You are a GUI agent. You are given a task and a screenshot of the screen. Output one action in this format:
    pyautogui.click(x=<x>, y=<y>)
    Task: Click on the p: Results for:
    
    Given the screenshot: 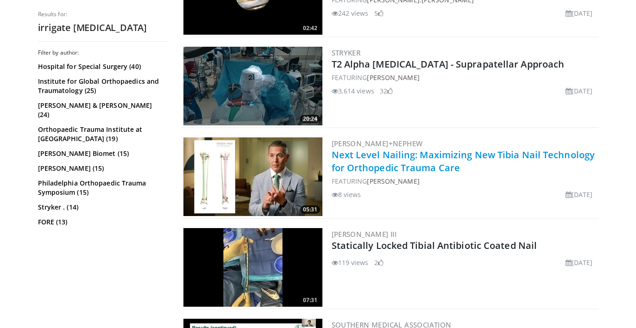 What is the action you would take?
    pyautogui.click(x=103, y=14)
    